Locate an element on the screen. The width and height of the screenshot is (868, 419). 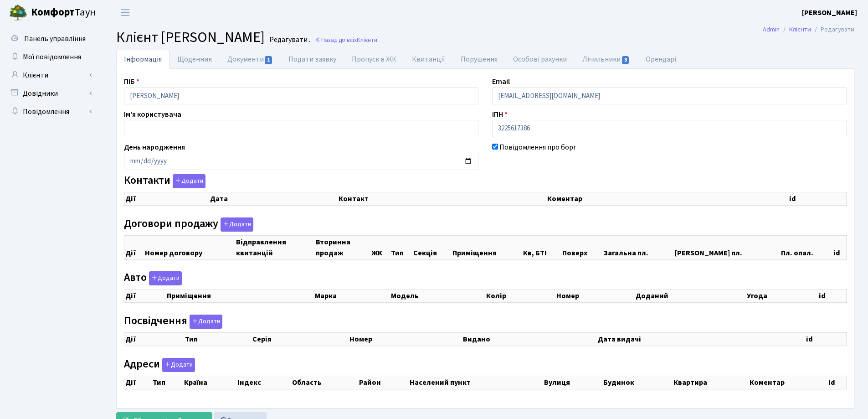
a: Особові рахунки is located at coordinates (540, 59).